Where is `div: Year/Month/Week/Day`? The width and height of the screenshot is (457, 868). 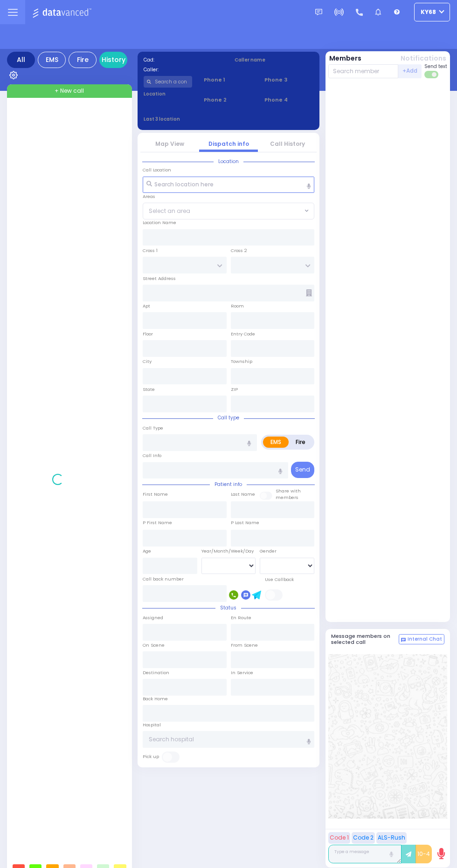 div: Year/Month/Week/Day is located at coordinates (228, 551).